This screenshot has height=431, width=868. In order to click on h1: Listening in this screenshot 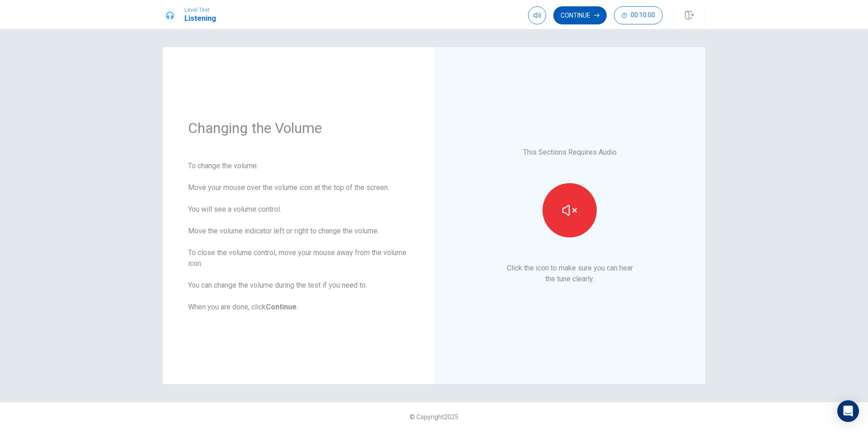, I will do `click(200, 19)`.